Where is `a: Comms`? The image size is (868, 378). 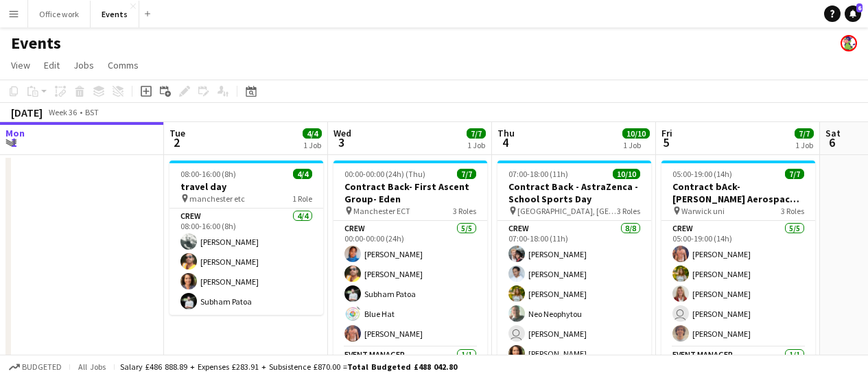 a: Comms is located at coordinates (123, 65).